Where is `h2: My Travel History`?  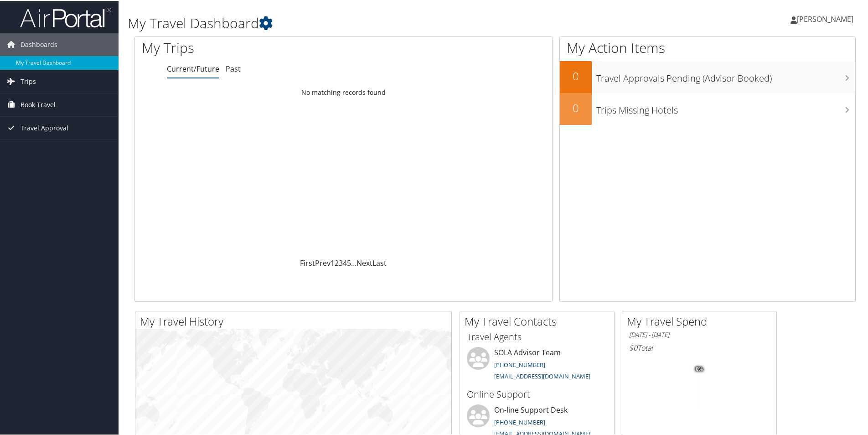 h2: My Travel History is located at coordinates (295, 321).